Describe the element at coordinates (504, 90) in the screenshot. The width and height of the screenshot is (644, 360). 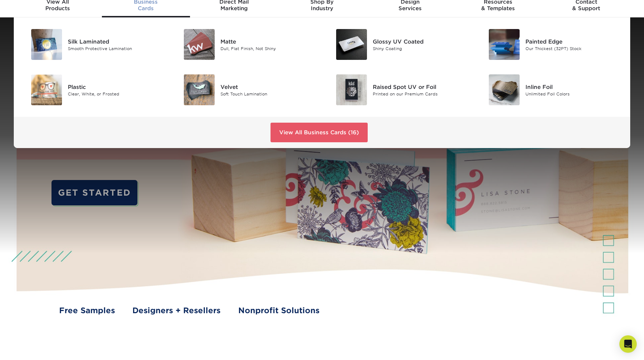
I see `img: Inline Foil Business Cards` at that location.